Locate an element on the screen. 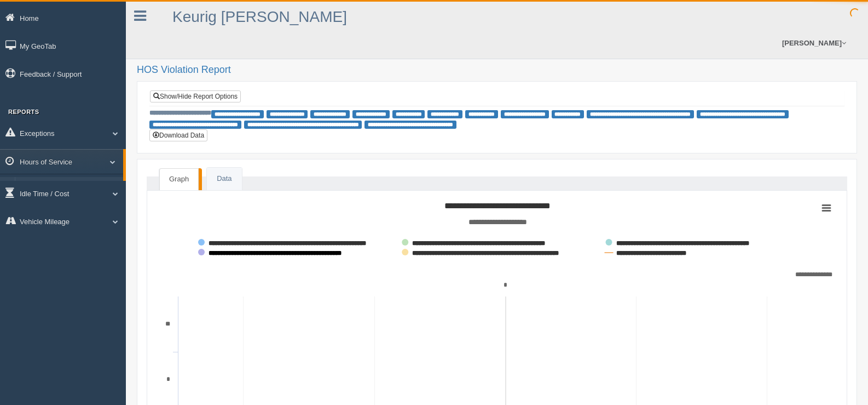 The image size is (868, 405). a: Show/Hide Report Options is located at coordinates (196, 96).